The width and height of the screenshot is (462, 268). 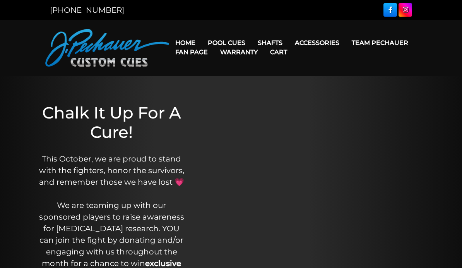 What do you see at coordinates (107, 48) in the screenshot?
I see `img: Pechauer Custom Cues` at bounding box center [107, 48].